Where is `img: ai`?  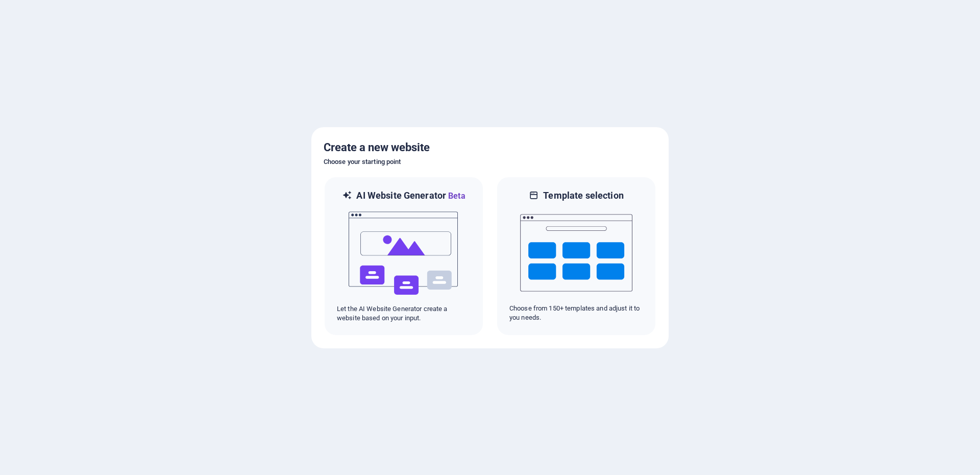
img: ai is located at coordinates (404, 253).